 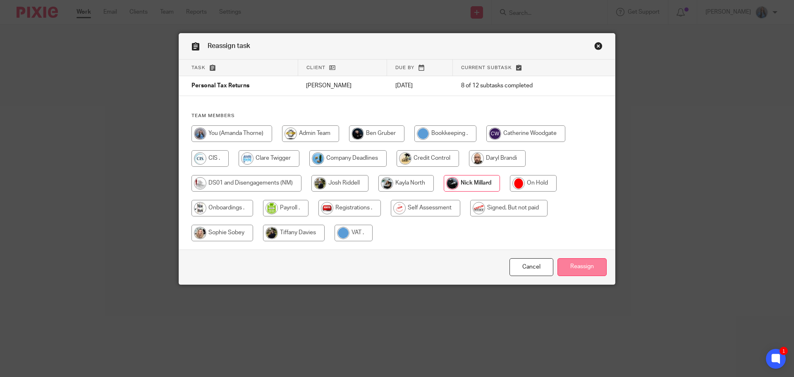 I want to click on span: Current subtask, so click(x=486, y=67).